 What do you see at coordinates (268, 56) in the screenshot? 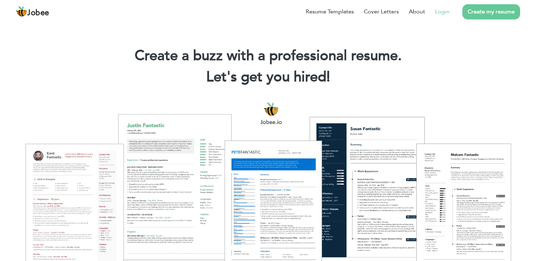
I see `h1: Create a buzz with a professional resume.` at bounding box center [268, 56].